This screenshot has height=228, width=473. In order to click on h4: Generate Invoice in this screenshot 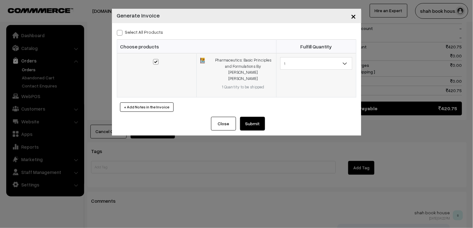, I will do `click(138, 15)`.